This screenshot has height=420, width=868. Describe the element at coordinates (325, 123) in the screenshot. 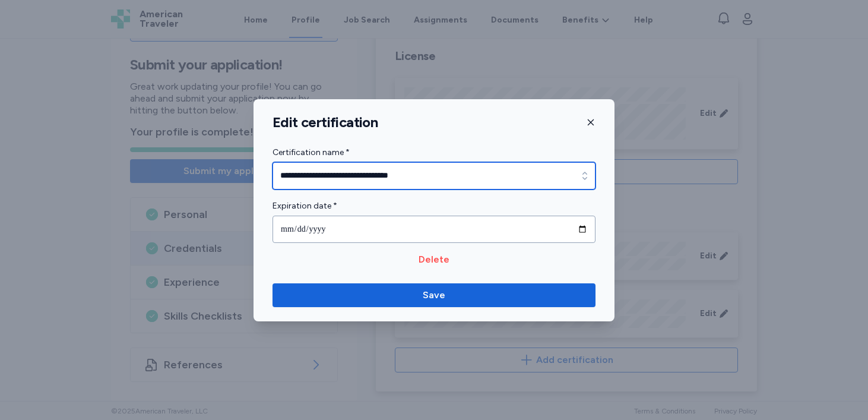

I see `h1: Edit certification` at that location.